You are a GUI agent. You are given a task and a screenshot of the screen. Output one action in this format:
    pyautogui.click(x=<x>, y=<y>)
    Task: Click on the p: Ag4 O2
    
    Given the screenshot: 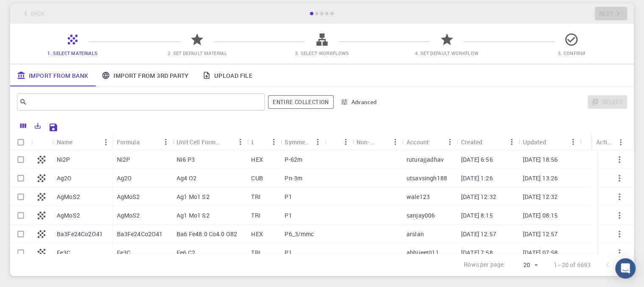 What is the action you would take?
    pyautogui.click(x=186, y=178)
    